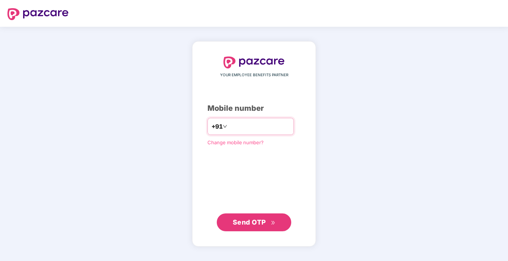  Describe the element at coordinates (254, 108) in the screenshot. I see `div: Mobile number` at that location.